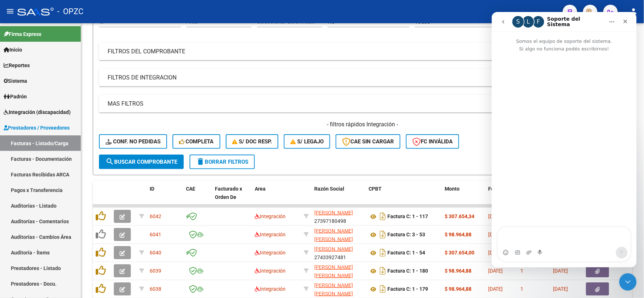  I want to click on div: 27397180498, so click(338, 216).